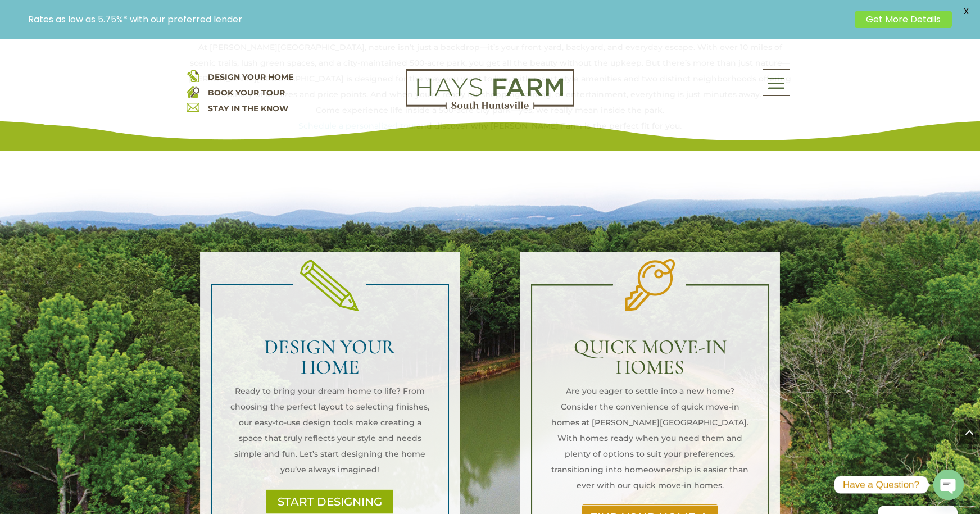  I want to click on span: DESIGN YOUR HOME, so click(251, 77).